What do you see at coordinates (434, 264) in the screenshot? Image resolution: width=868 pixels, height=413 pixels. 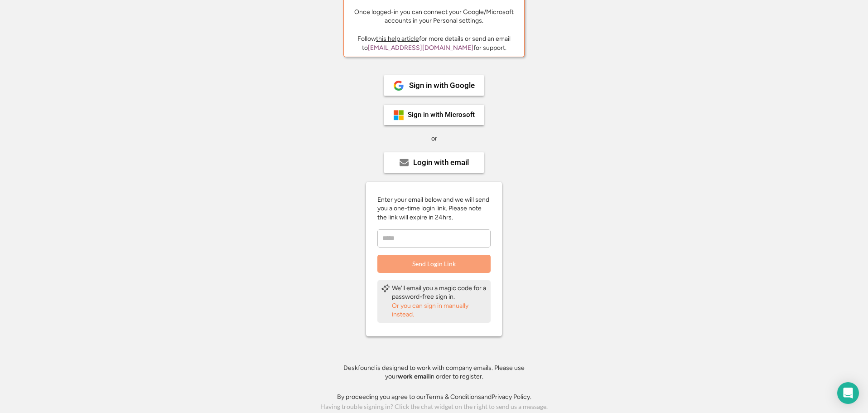 I see `button: Send Login Link` at bounding box center [434, 264].